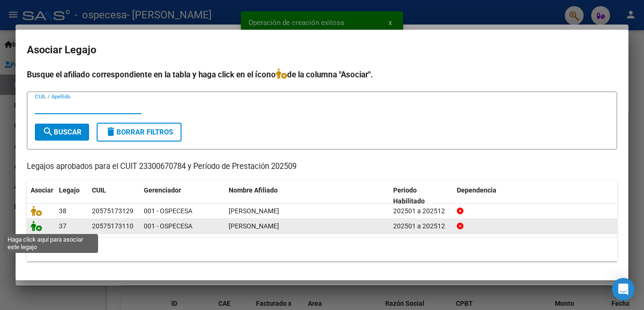  Describe the element at coordinates (623, 289) in the screenshot. I see `div: Open Intercom Messenger` at that location.